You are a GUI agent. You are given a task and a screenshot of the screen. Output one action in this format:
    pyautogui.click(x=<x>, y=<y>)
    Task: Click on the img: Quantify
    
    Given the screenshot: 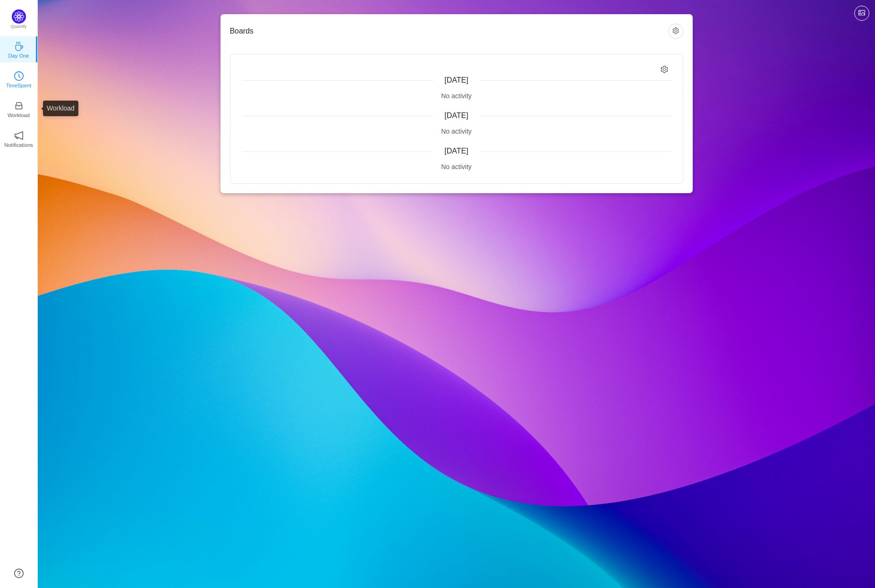 What is the action you would take?
    pyautogui.click(x=19, y=17)
    